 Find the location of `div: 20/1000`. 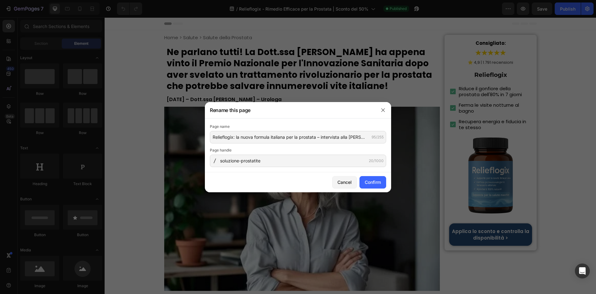

div: 20/1000 is located at coordinates (377, 161).